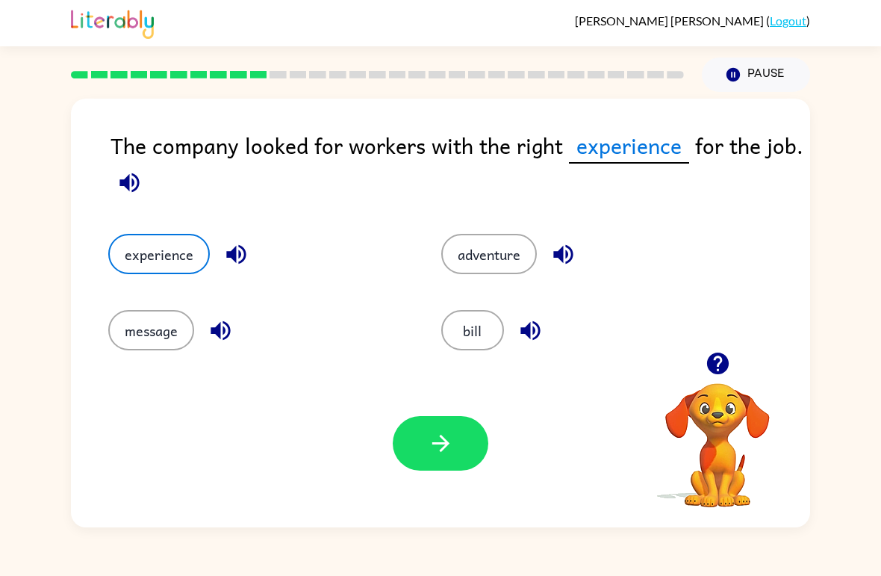  Describe the element at coordinates (489, 254) in the screenshot. I see `button: adventure` at that location.